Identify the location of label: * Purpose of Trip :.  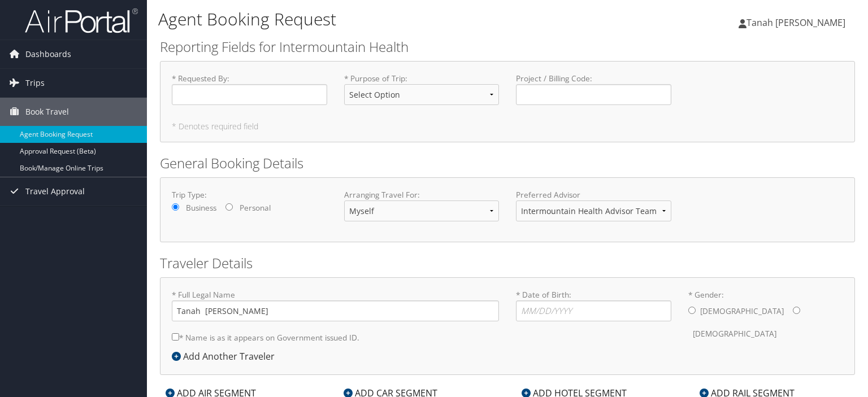
(422, 93).